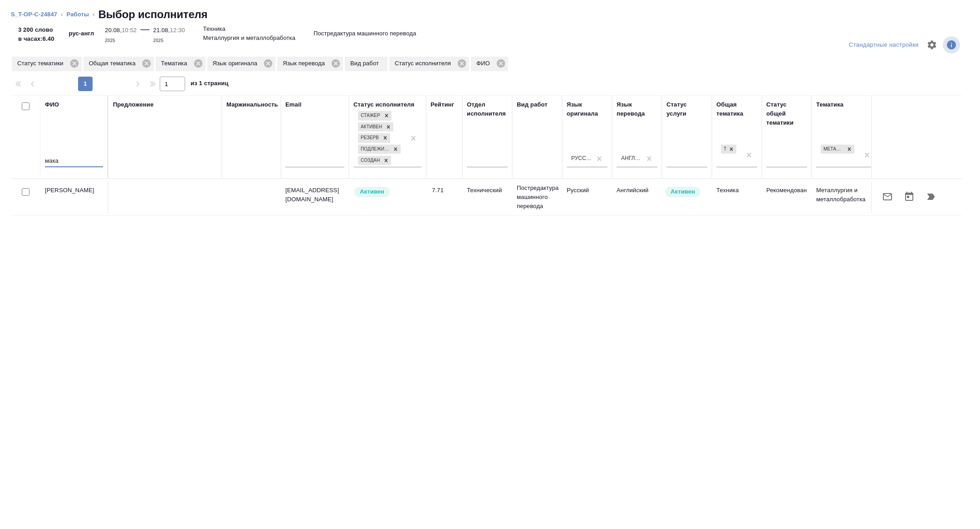 This screenshot has width=980, height=529. What do you see at coordinates (369, 138) in the screenshot?
I see `div: Резерв` at bounding box center [369, 138].